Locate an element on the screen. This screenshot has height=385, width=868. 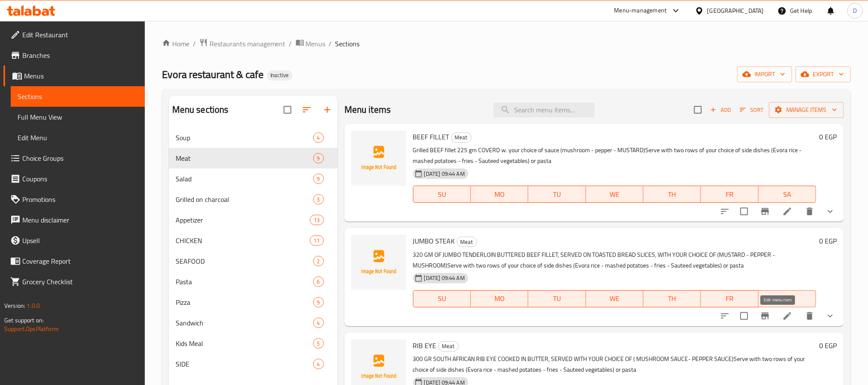
span: JUMBO STEAK is located at coordinates (434, 241).